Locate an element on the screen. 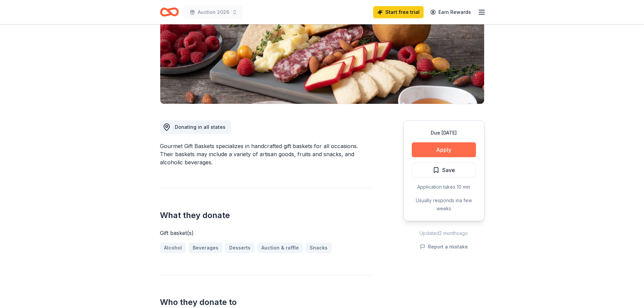 This screenshot has height=308, width=644. a: Snacks is located at coordinates (318, 248).